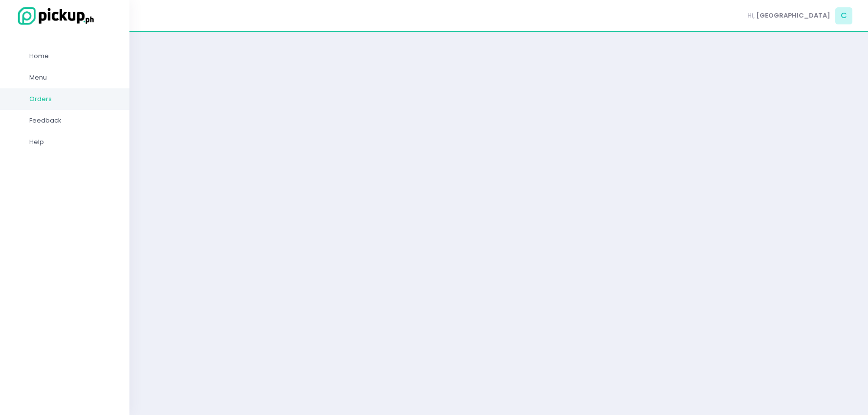 This screenshot has height=415, width=868. What do you see at coordinates (73, 56) in the screenshot?
I see `span: Home` at bounding box center [73, 56].